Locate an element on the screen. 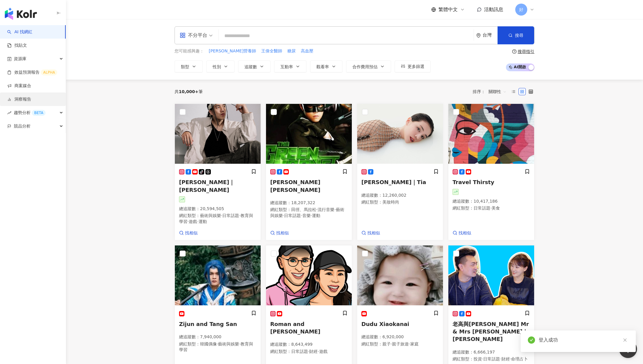  span: 追蹤數 is located at coordinates (250, 67).